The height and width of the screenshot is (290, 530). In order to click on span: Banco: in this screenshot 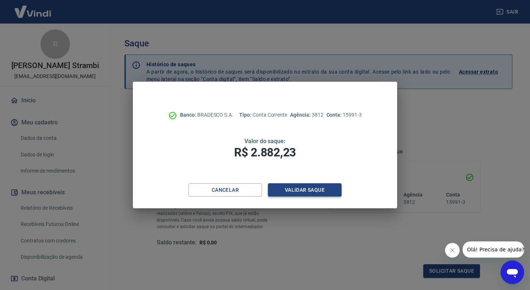, I will do `click(188, 115)`.